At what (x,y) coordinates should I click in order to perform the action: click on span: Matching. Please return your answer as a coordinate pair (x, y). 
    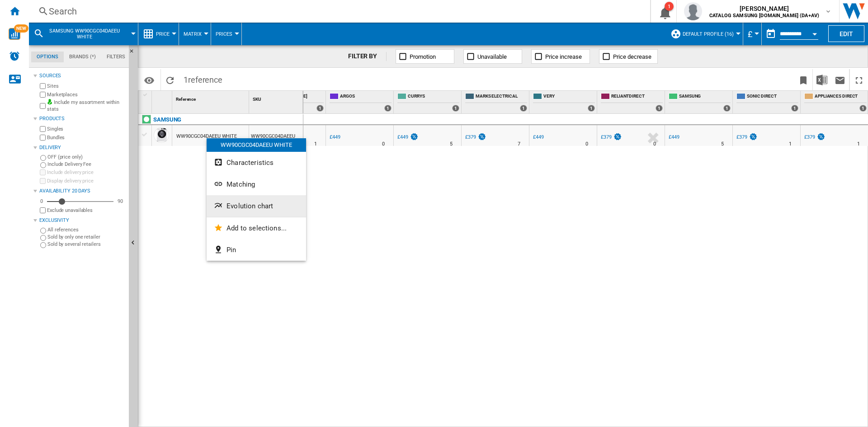
    Looking at the image, I should click on (240, 184).